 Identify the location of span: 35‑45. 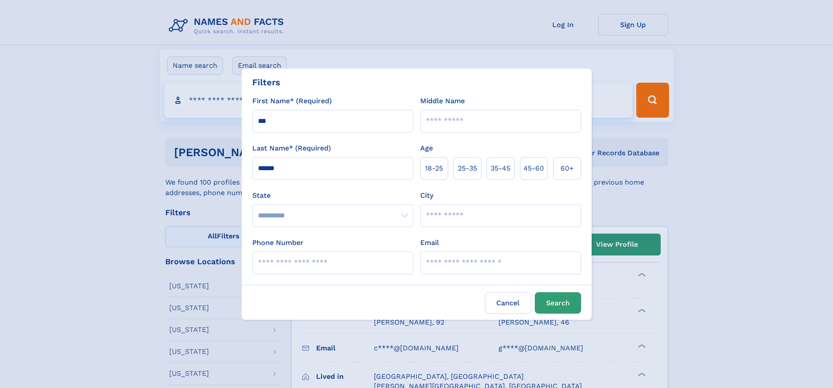
(500, 168).